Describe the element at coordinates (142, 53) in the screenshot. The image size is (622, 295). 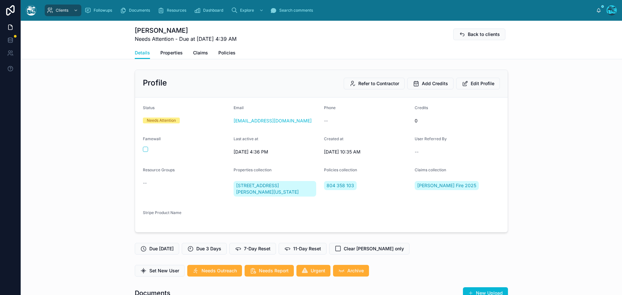
I see `a: Details` at that location.